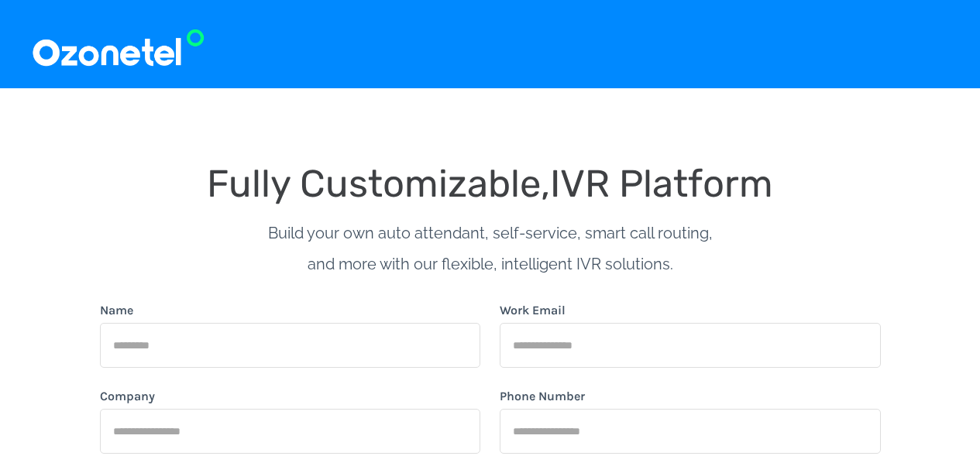 The height and width of the screenshot is (463, 980). What do you see at coordinates (661, 184) in the screenshot?
I see `span: IVR Platform` at bounding box center [661, 184].